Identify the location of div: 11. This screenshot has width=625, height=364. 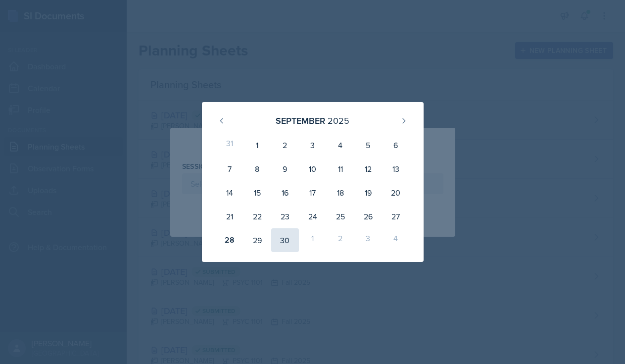
(341, 169).